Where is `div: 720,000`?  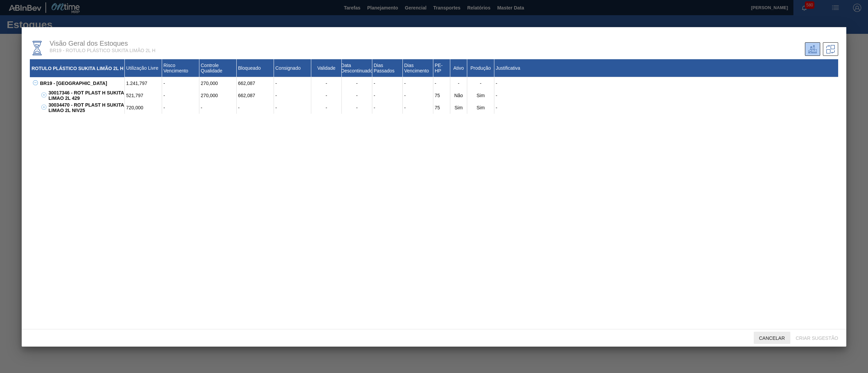 div: 720,000 is located at coordinates (143, 107).